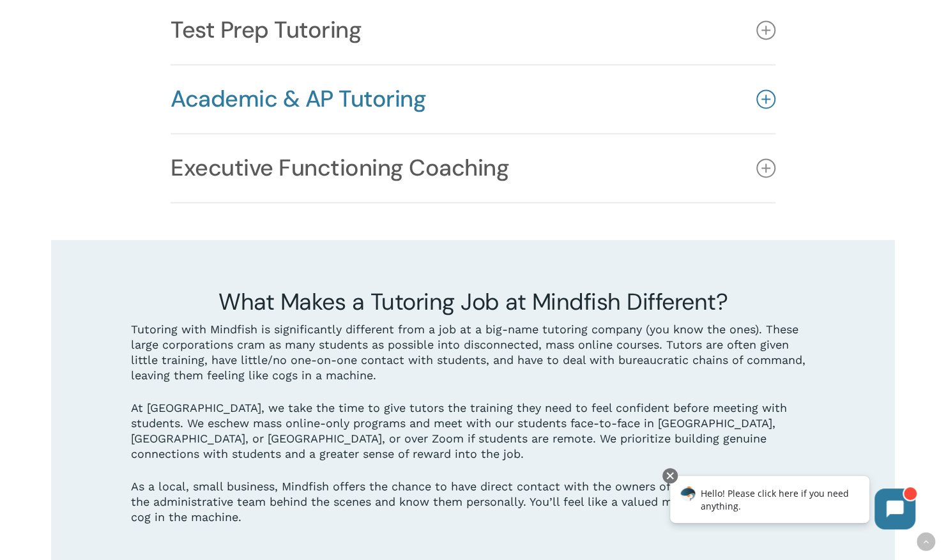 The image size is (946, 560). What do you see at coordinates (473, 301) in the screenshot?
I see `span: What Makes a Tutoring Job at Mindfish Different?` at bounding box center [473, 301].